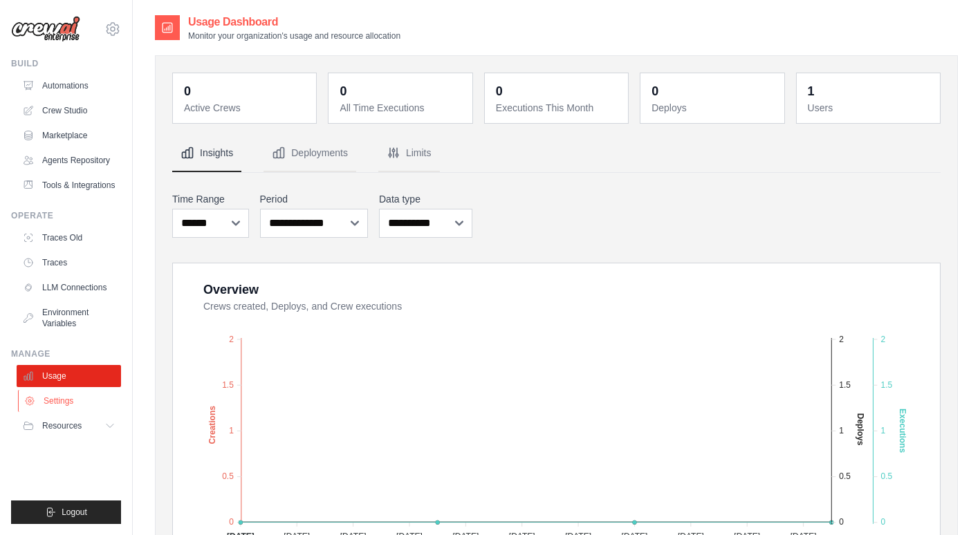 Image resolution: width=980 pixels, height=535 pixels. I want to click on div: Manage, so click(66, 354).